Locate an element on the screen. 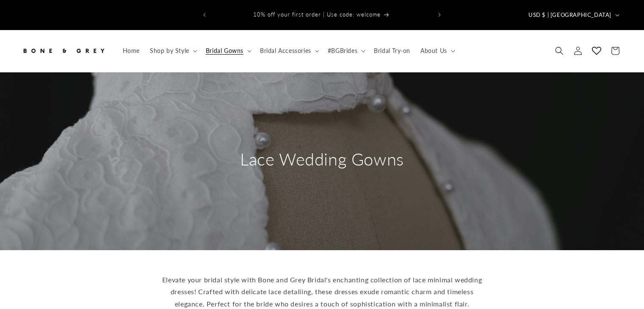 Image resolution: width=644 pixels, height=309 pixels. span: #BGBrides is located at coordinates (342, 51).